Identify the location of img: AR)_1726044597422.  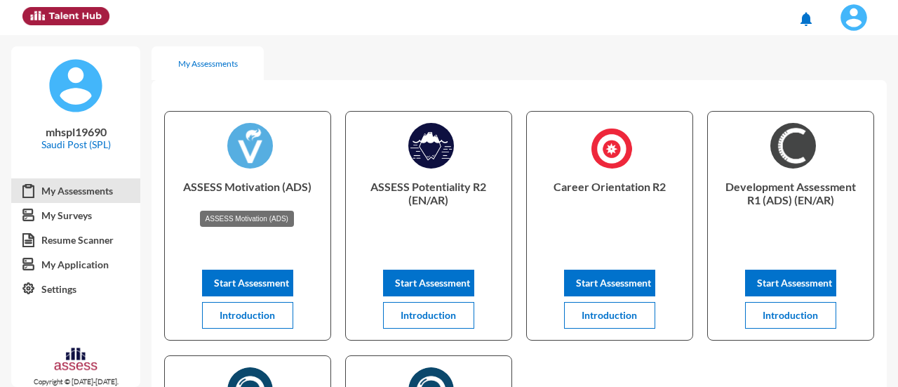
(793, 145).